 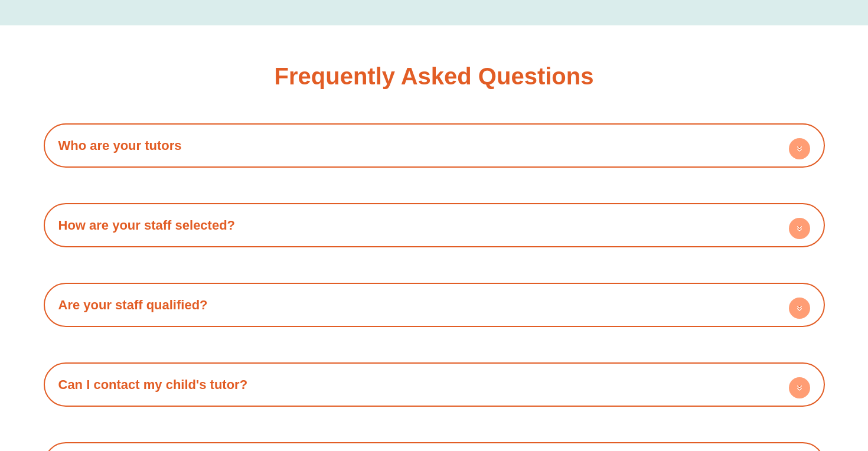 I want to click on div: Chat Widget, so click(x=766, y=384).